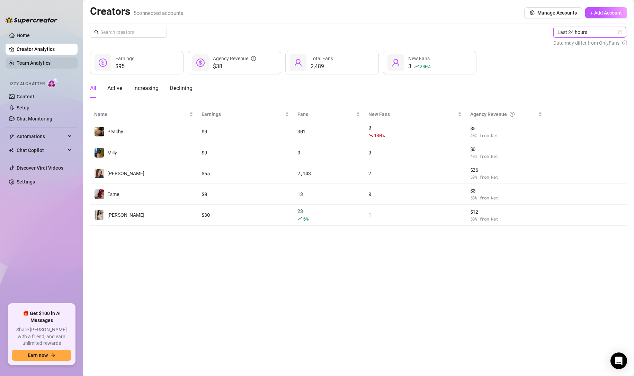 The height and width of the screenshot is (376, 634). Describe the element at coordinates (322, 67) in the screenshot. I see `div: 2,489` at that location.